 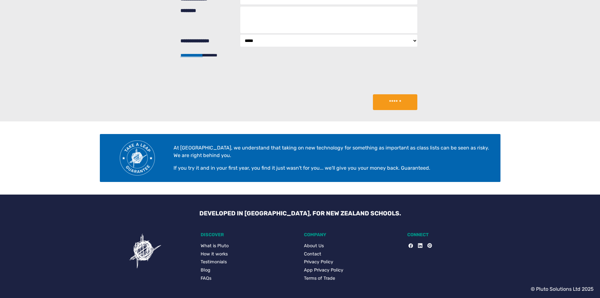 What do you see at coordinates (249, 278) in the screenshot?
I see `a: FAQs` at bounding box center [249, 278].